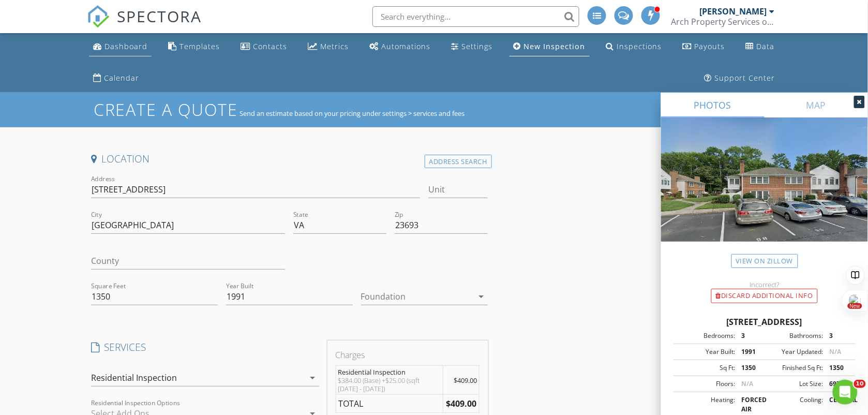 This screenshot has height=415, width=868. Describe the element at coordinates (705, 405) in the screenshot. I see `div: Heating:` at that location.